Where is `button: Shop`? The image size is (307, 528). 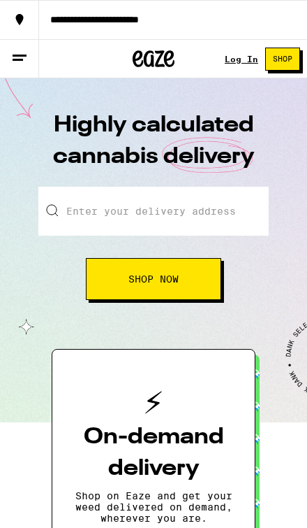 button: Shop is located at coordinates (283, 59).